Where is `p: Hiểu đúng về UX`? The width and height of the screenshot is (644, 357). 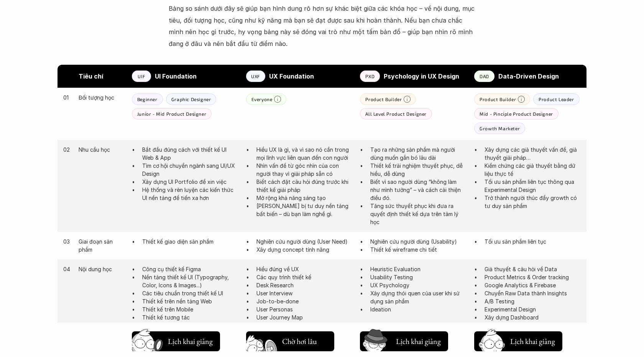
p: Hiểu đúng về UX is located at coordinates (304, 269).